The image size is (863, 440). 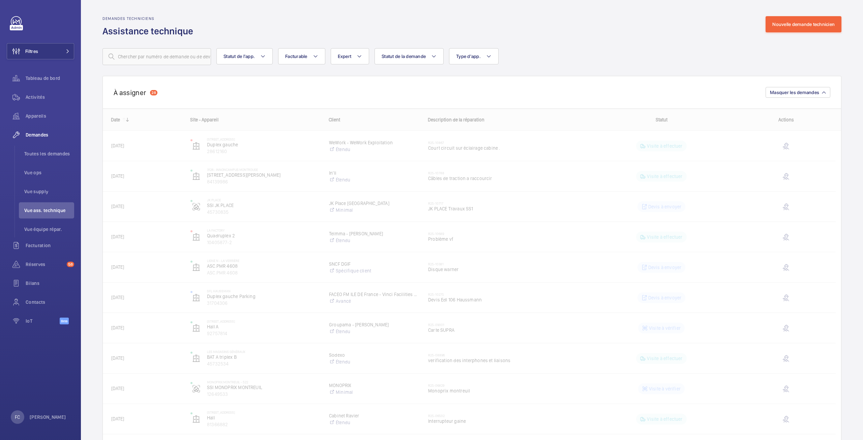 What do you see at coordinates (803, 24) in the screenshot?
I see `button: Nouvelle demande technicien` at bounding box center [803, 24].